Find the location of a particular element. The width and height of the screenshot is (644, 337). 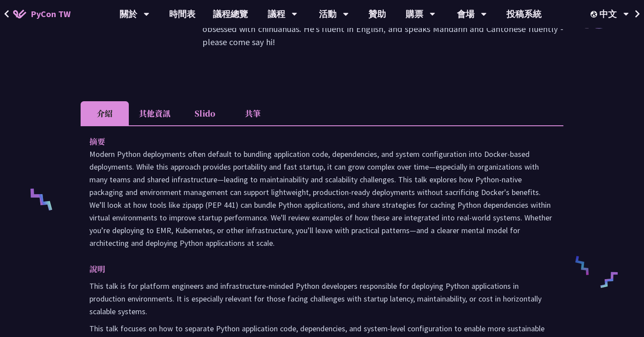

p: This talk is for platform engineers and infrastructure-minded Python developers responsible for d... is located at coordinates (322, 299).